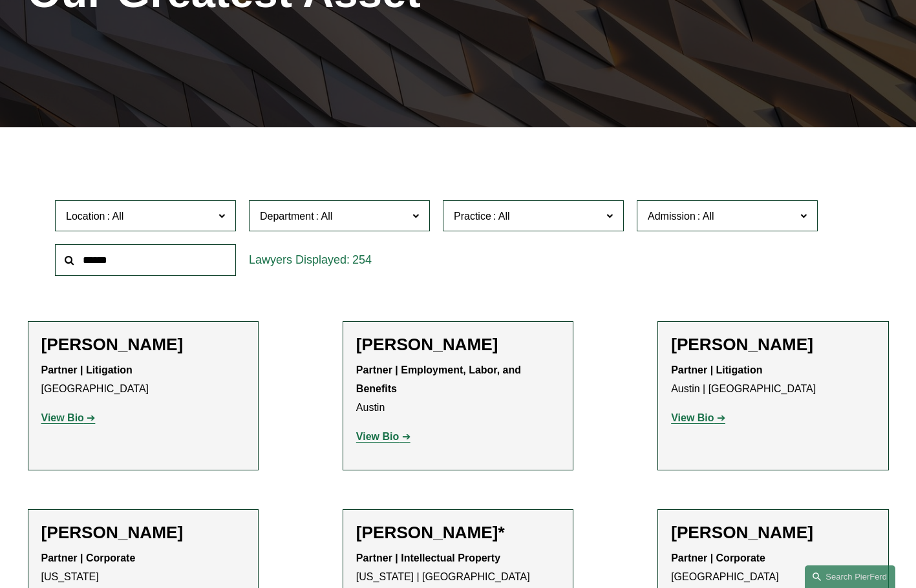 Image resolution: width=916 pixels, height=588 pixels. I want to click on p: Austin, so click(458, 389).